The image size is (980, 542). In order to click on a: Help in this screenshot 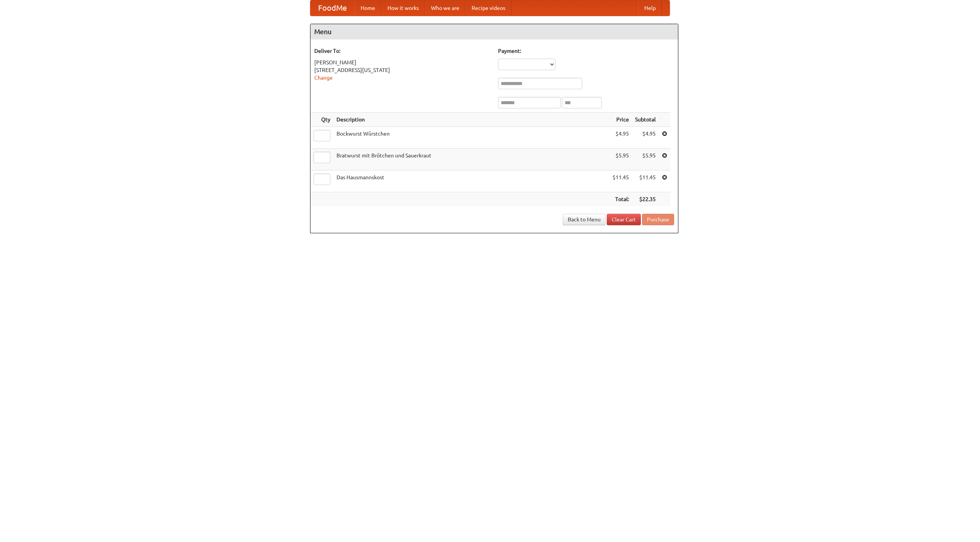, I will do `click(650, 8)`.